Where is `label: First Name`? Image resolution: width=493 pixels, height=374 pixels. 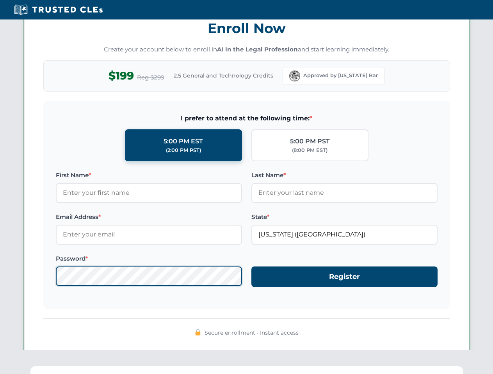 label: First Name is located at coordinates (149, 176).